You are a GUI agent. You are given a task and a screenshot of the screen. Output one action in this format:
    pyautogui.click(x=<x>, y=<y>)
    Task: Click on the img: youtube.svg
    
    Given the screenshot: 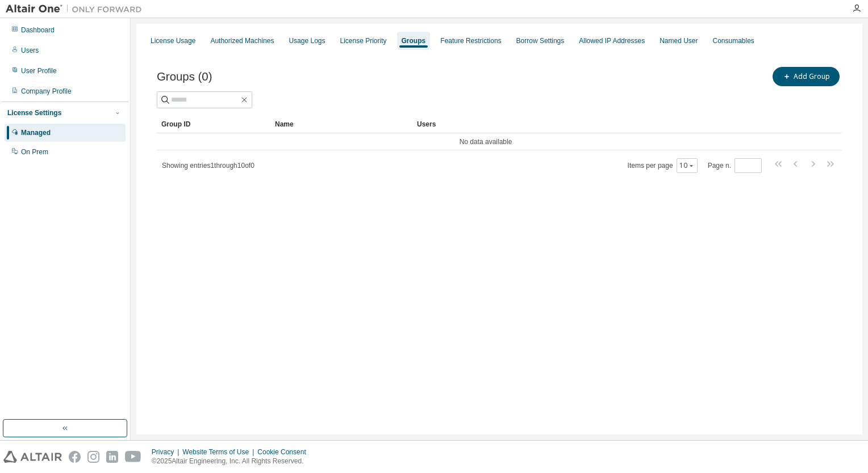 What is the action you would take?
    pyautogui.click(x=133, y=457)
    